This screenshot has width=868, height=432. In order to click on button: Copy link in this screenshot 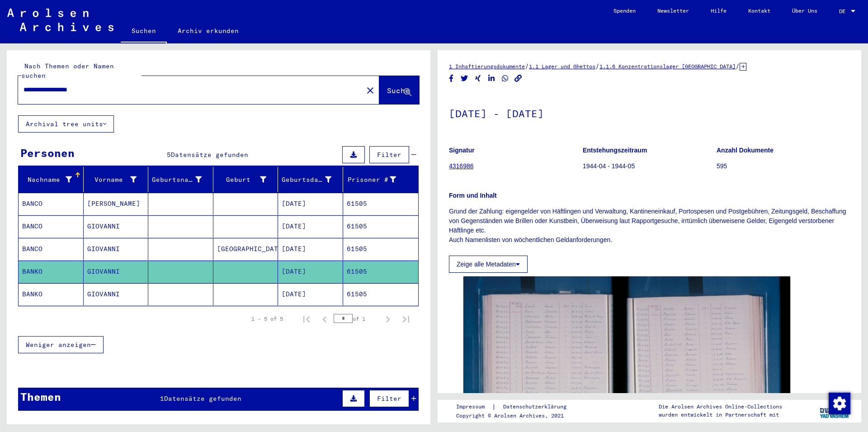, I will do `click(518, 78)`.